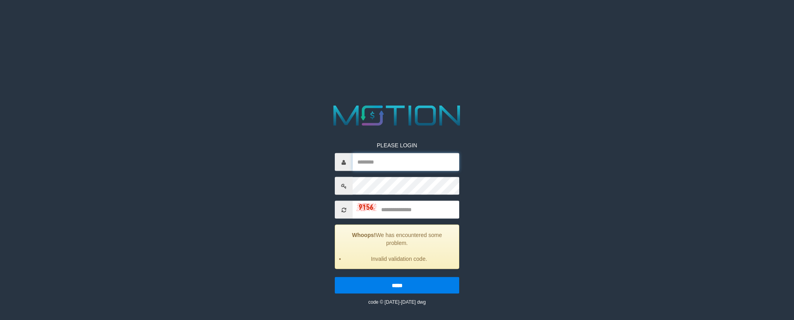 This screenshot has width=794, height=320. Describe the element at coordinates (397, 115) in the screenshot. I see `img: MOTION_logo.png` at that location.